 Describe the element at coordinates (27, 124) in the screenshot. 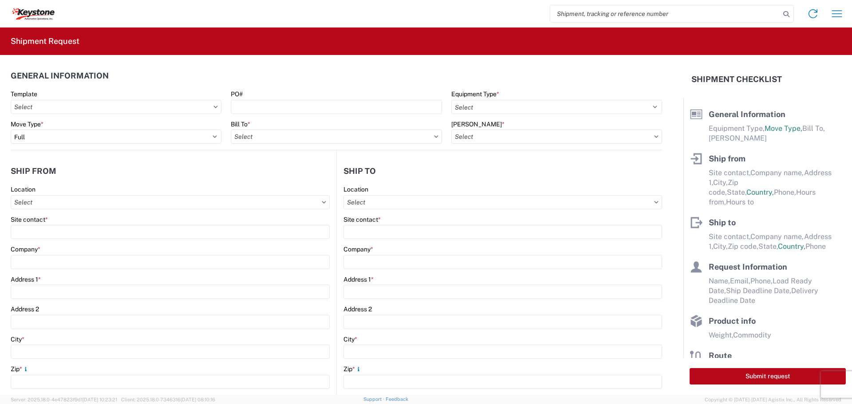

I see `label: Move Type` at that location.